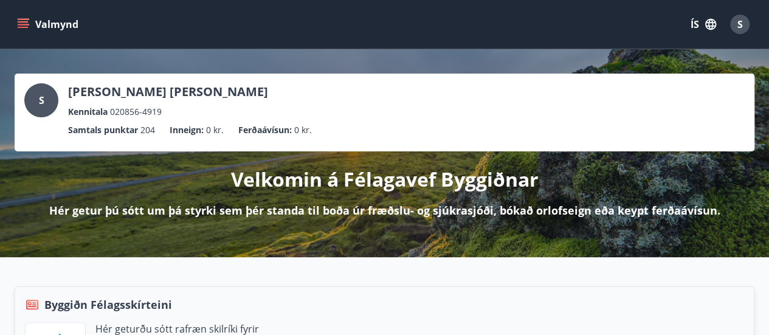 Image resolution: width=769 pixels, height=335 pixels. Describe the element at coordinates (187, 130) in the screenshot. I see `p: Inneign :` at that location.